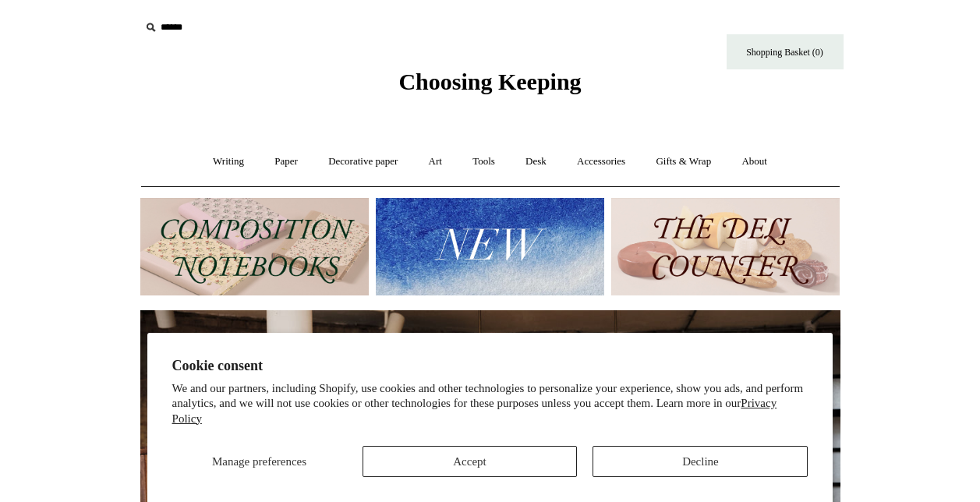 This screenshot has height=502, width=980. What do you see at coordinates (484, 162) in the screenshot?
I see `a: Tools` at bounding box center [484, 162].